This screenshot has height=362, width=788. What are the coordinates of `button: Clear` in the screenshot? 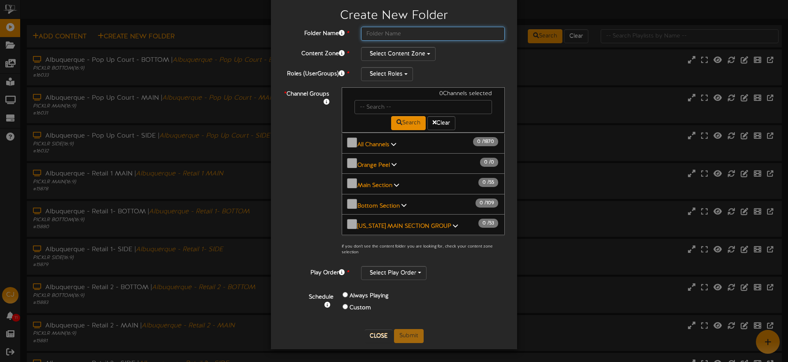 It's located at (441, 123).